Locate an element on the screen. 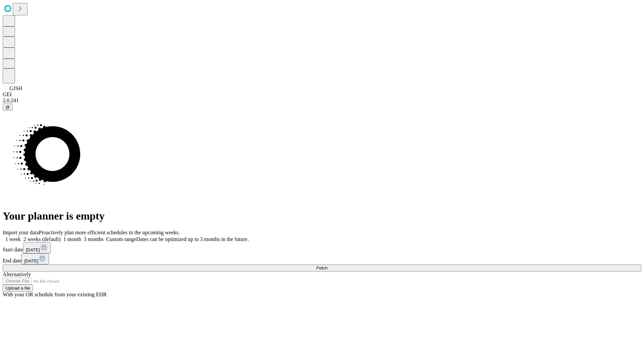 This screenshot has width=644, height=362. span: Fetch is located at coordinates (322, 268).